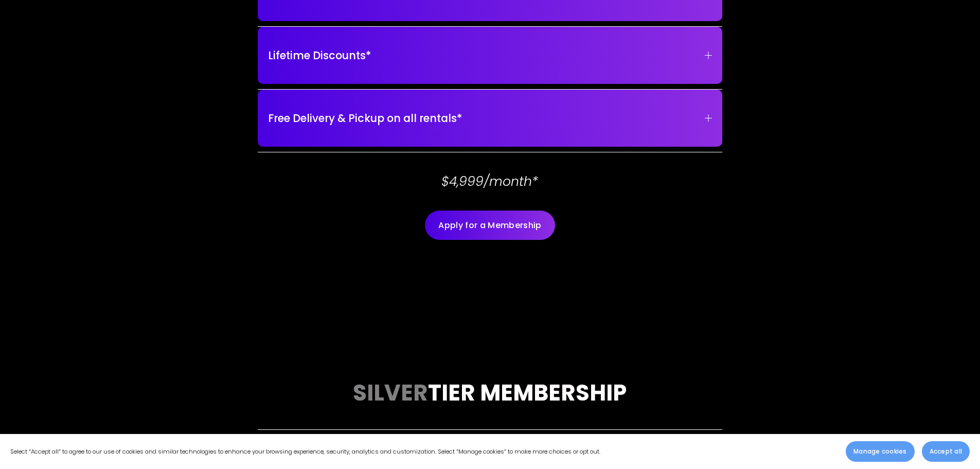 The height and width of the screenshot is (469, 980). Describe the element at coordinates (390, 393) in the screenshot. I see `strong: SILVER` at that location.